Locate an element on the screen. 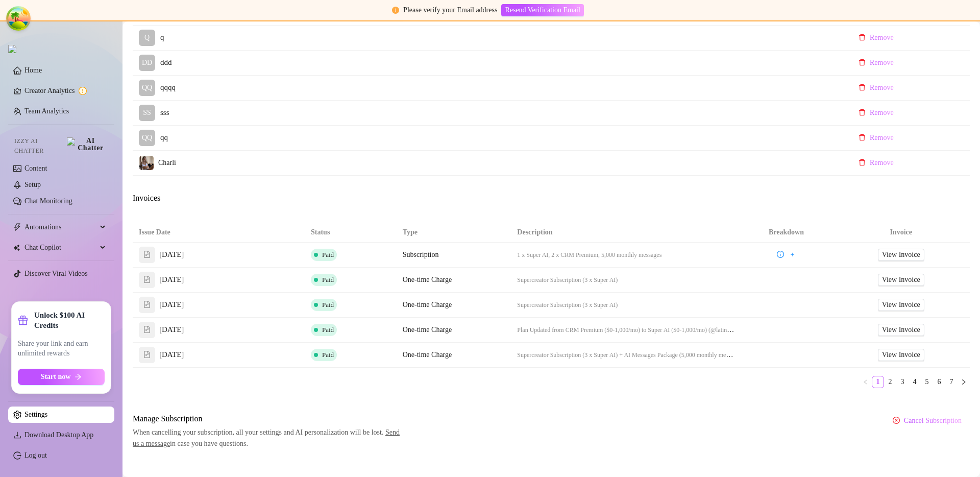  span: q is located at coordinates (162, 38).